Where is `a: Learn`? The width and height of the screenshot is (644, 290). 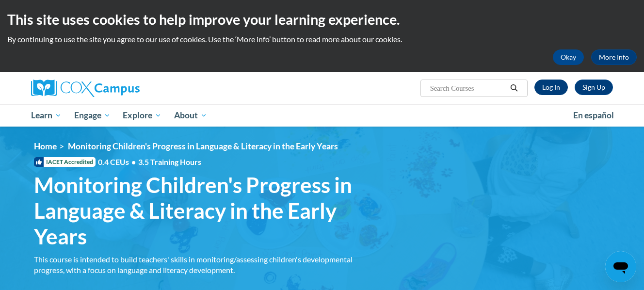
a: Learn is located at coordinates (46, 115).